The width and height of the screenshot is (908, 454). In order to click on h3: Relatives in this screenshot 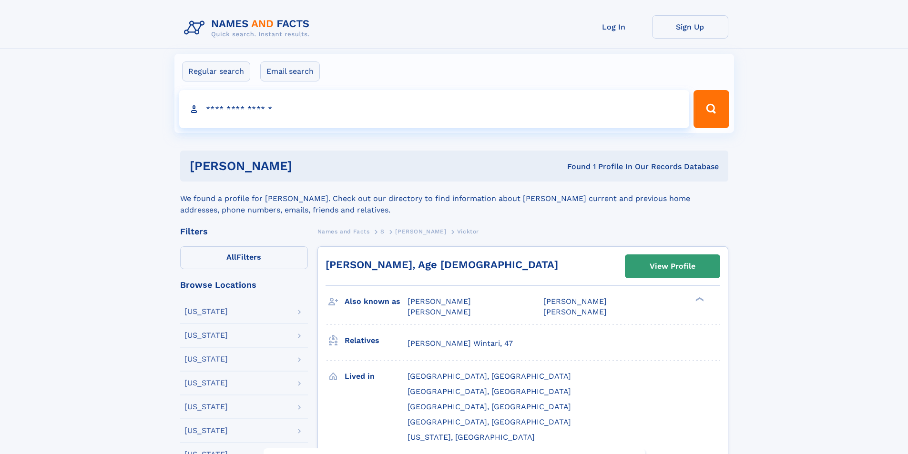, I will do `click(376, 341)`.